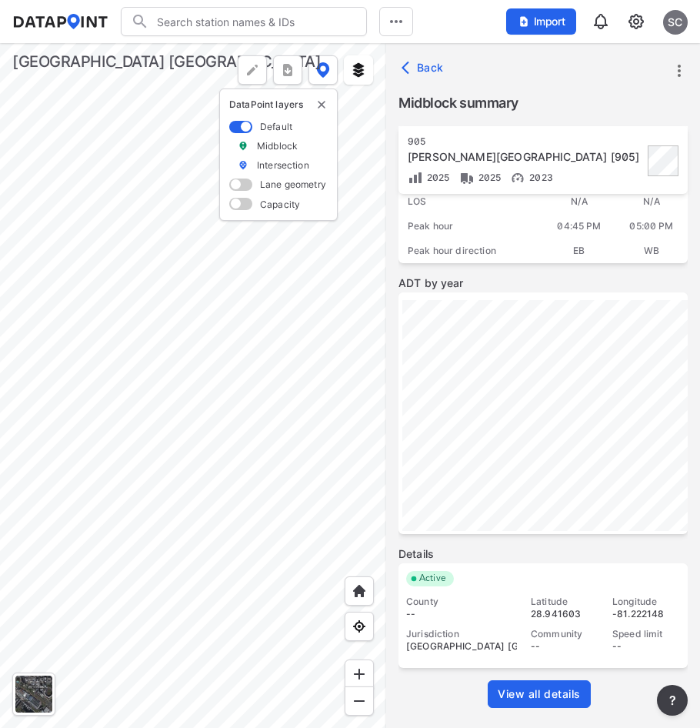  What do you see at coordinates (423, 68) in the screenshot?
I see `span: Back` at bounding box center [423, 68].